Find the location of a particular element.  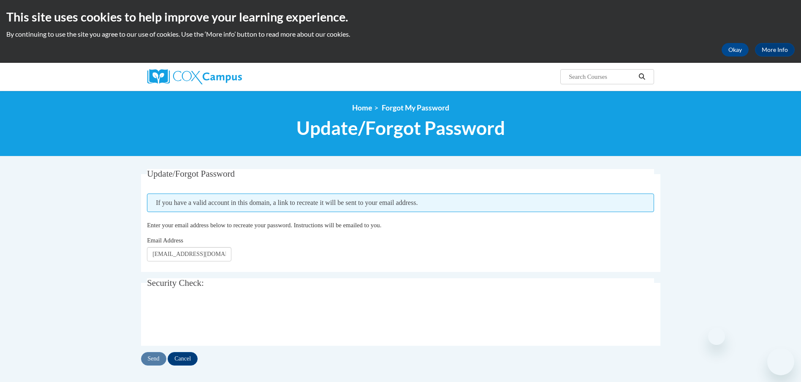

p: By continuing to use the site you agree to our use of cookies. Use the ‘More info’ button to read... is located at coordinates (400, 34).